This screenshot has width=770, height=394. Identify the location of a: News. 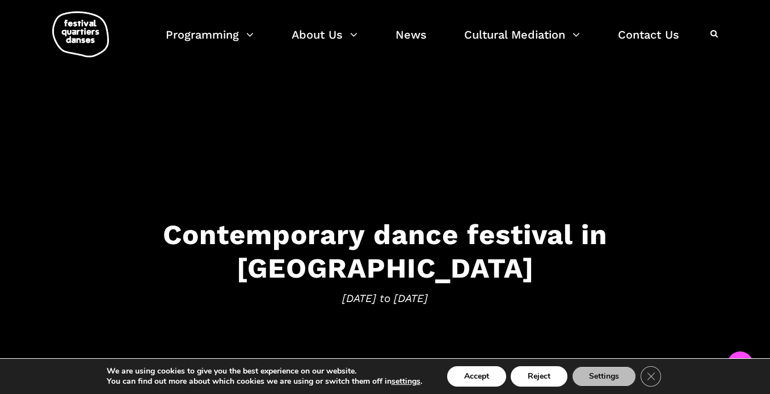
(411, 41).